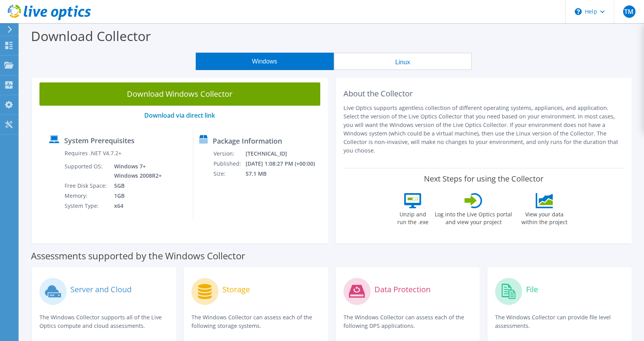 The image size is (644, 341). What do you see at coordinates (229, 174) in the screenshot?
I see `td: Size:` at bounding box center [229, 174].